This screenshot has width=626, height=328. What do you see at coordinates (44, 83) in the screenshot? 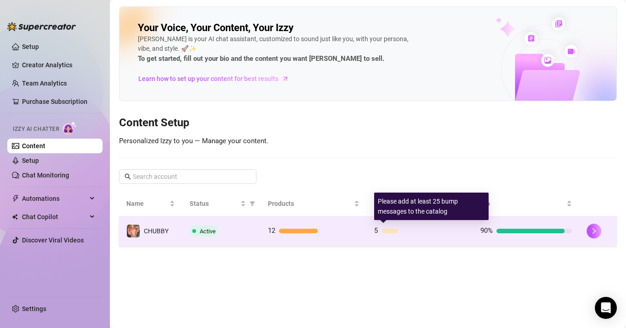
I see `a: Team Analytics` at bounding box center [44, 83].